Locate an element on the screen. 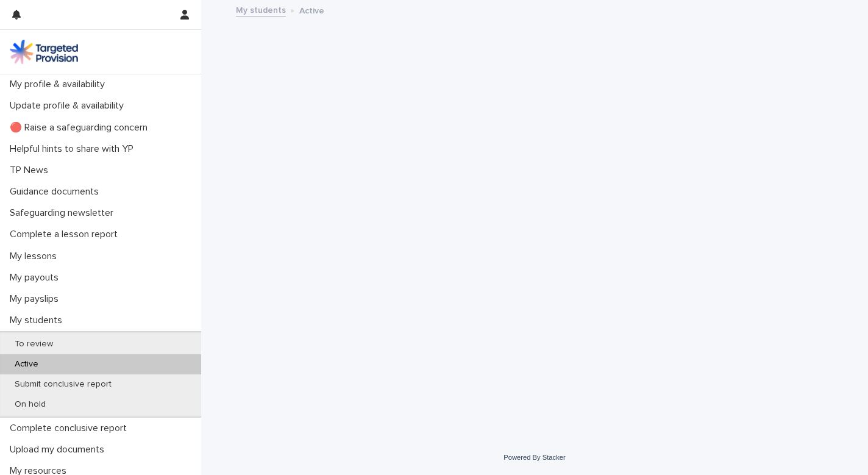  p: On hold is located at coordinates (30, 404).